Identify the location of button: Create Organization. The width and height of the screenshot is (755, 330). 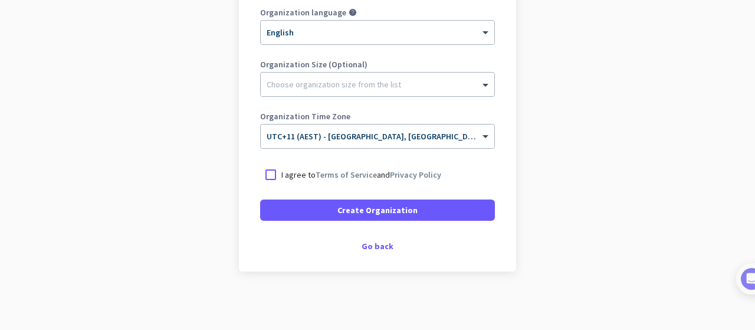
(377, 210).